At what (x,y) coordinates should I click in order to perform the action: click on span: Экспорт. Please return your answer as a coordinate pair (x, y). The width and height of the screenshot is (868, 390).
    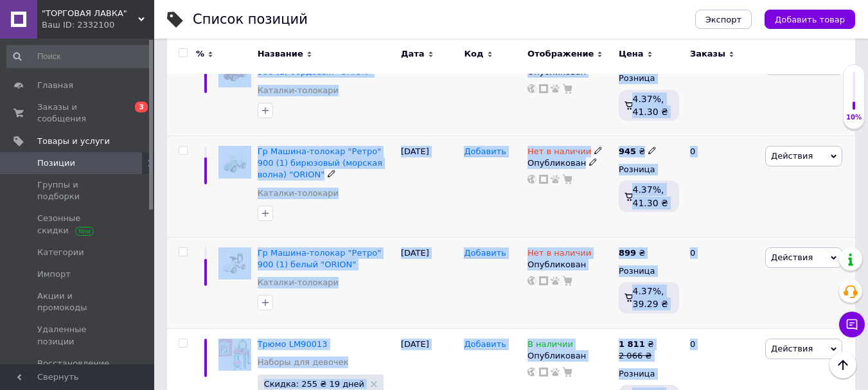
    Looking at the image, I should click on (723, 20).